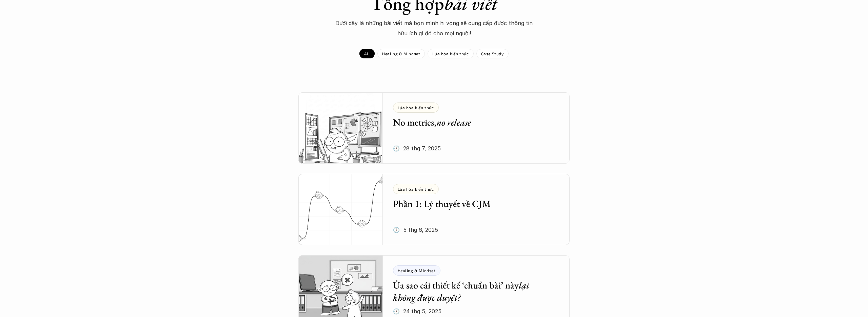 The width and height of the screenshot is (868, 317). Describe the element at coordinates (472, 291) in the screenshot. I see `h5: Ủa sao cái thiết kế ‘chuẩn bài’ này` at that location.